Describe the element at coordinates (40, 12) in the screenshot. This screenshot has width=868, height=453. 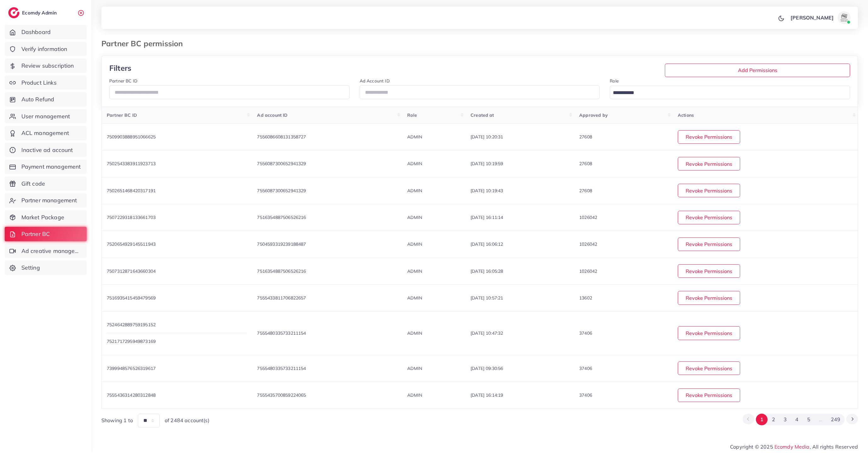
I see `h2: Ecomdy Admin` at that location.